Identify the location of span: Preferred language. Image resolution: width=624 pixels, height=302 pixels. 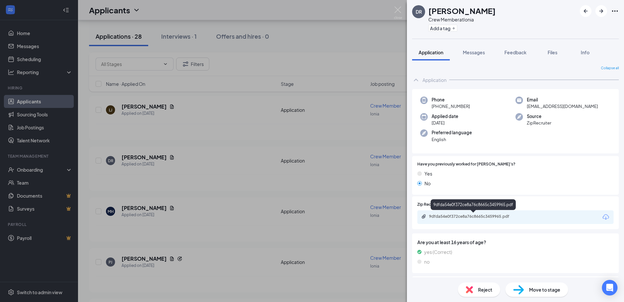
(452, 133).